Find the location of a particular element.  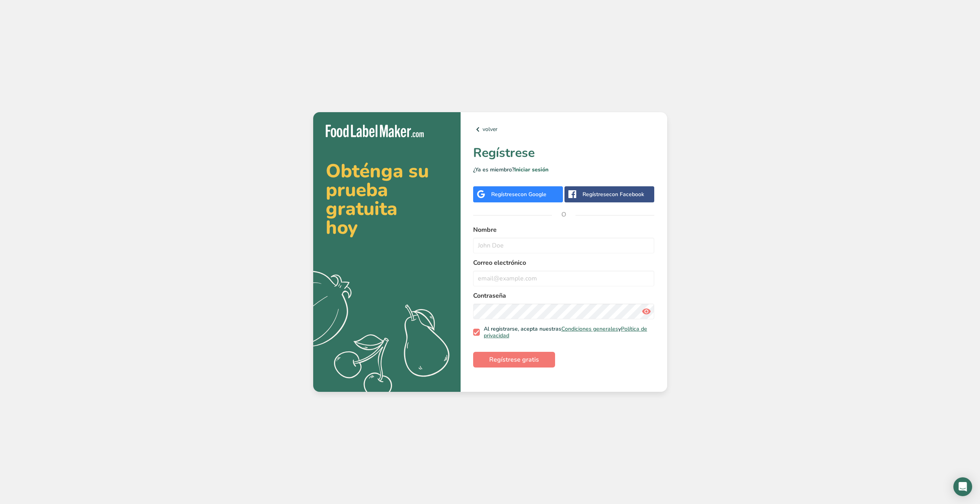

img: Food Label Maker is located at coordinates (375, 131).